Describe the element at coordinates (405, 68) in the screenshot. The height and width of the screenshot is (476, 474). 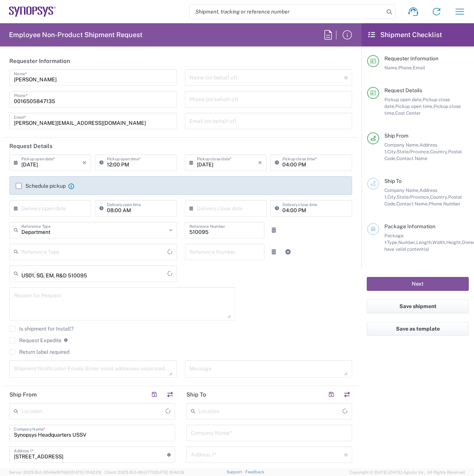
I see `span: Phone,` at that location.